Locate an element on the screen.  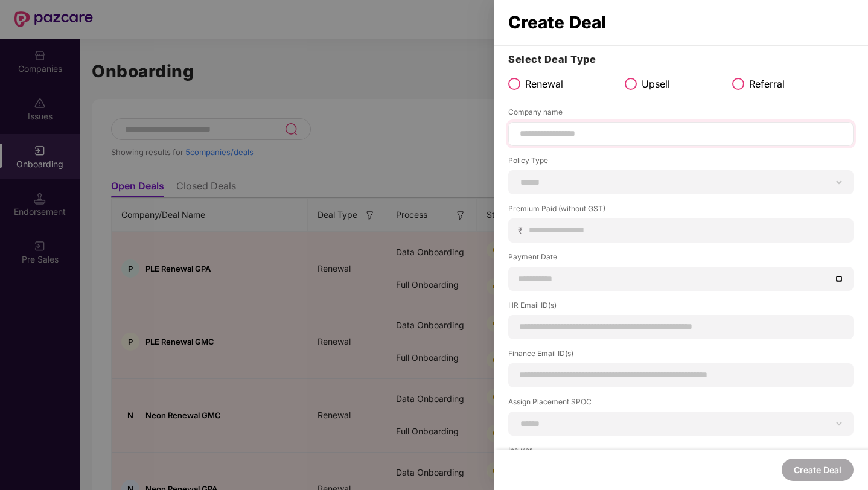
span: Referral is located at coordinates (767, 84).